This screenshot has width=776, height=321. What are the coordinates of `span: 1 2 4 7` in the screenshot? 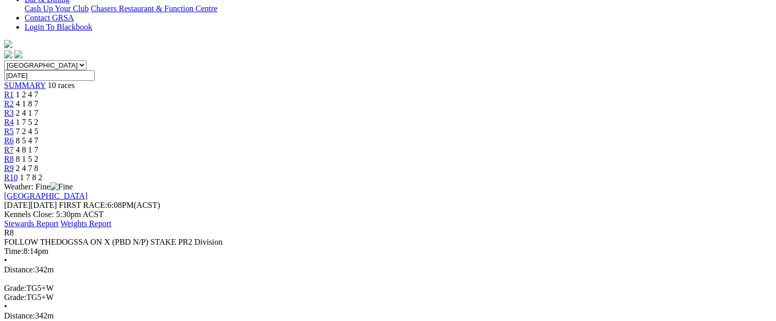 It's located at (27, 94).